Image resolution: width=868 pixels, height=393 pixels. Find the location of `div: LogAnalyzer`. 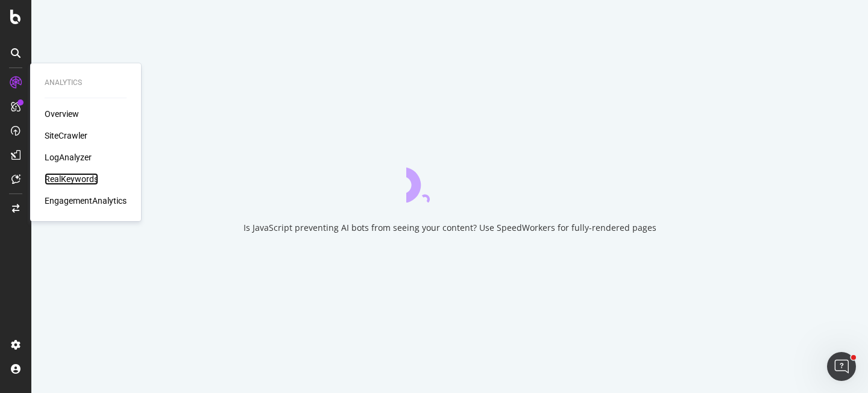

div: LogAnalyzer is located at coordinates (68, 157).